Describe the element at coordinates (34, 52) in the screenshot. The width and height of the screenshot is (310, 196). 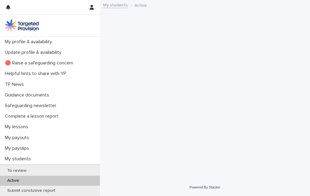
I see `p: Update profile & availability` at that location.